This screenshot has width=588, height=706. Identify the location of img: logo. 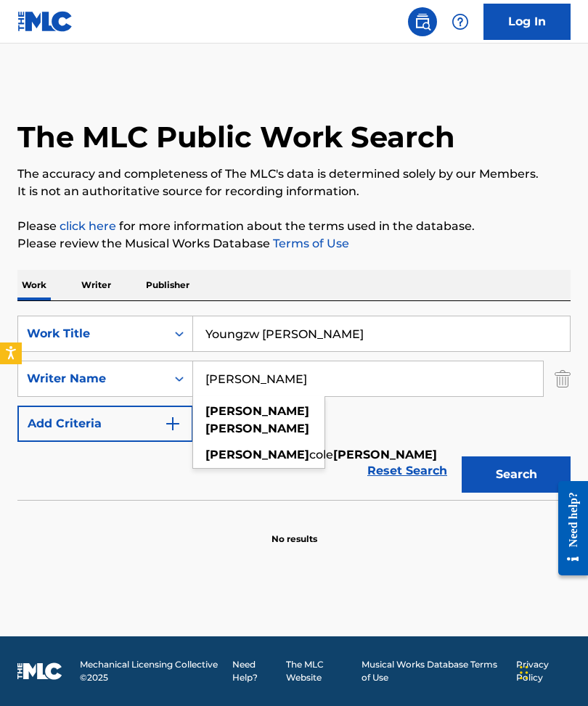
(40, 671).